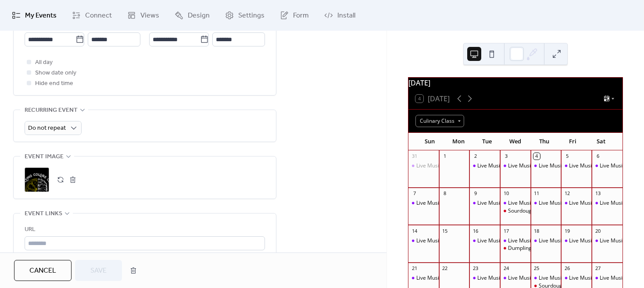  Describe the element at coordinates (516, 166) in the screenshot. I see `div: Live Music - Kenny Taylor` at that location.